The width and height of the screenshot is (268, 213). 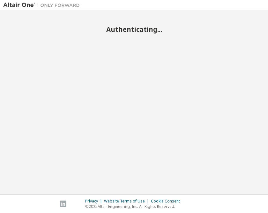 I want to click on img: linkedin.svg, so click(x=63, y=204).